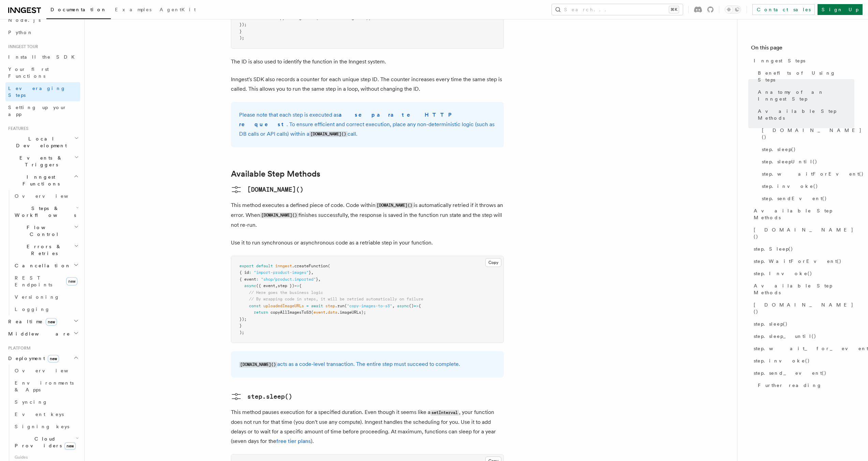  I want to click on button: Realtimenew, so click(43, 321).